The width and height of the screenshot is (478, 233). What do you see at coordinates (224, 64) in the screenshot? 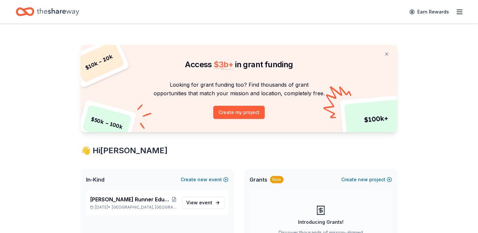
I see `span: $ 3b +` at bounding box center [224, 64].